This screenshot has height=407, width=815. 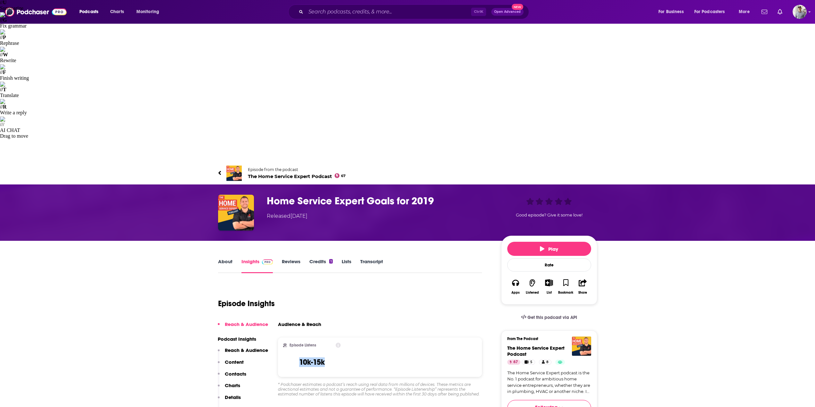 What do you see at coordinates (312, 362) in the screenshot?
I see `h3: 10k-15k` at bounding box center [312, 362].